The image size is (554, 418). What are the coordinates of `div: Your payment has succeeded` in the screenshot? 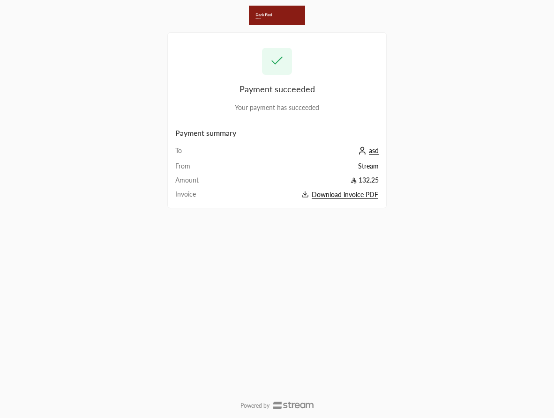 It's located at (277, 108).